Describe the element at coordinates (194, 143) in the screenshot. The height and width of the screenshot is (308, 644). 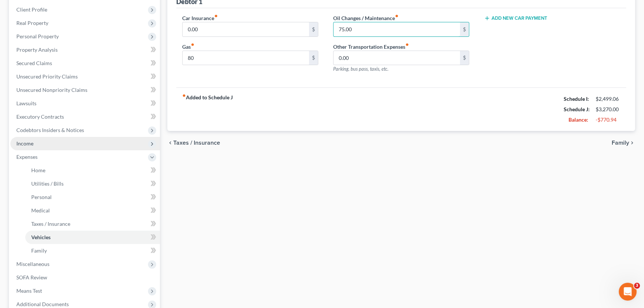
I see `button: chevron_left Taxes / Insurance` at that location.